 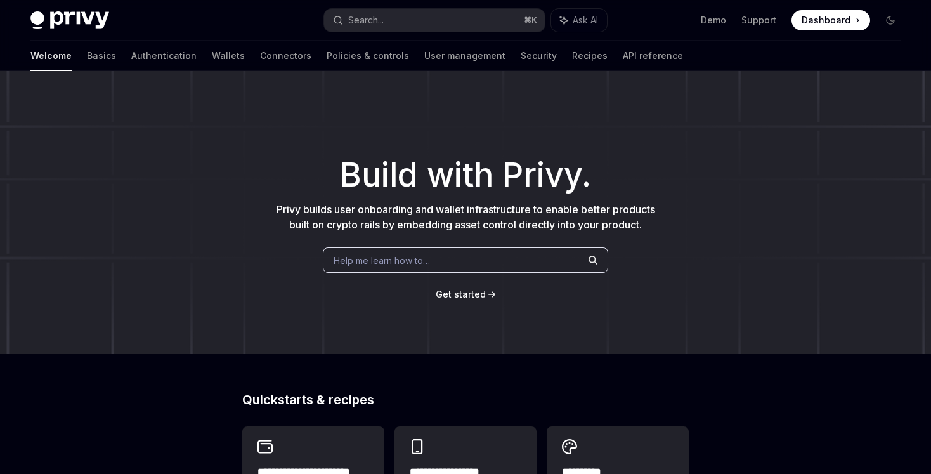 I want to click on span: Quickstarts & recipes, so click(x=308, y=399).